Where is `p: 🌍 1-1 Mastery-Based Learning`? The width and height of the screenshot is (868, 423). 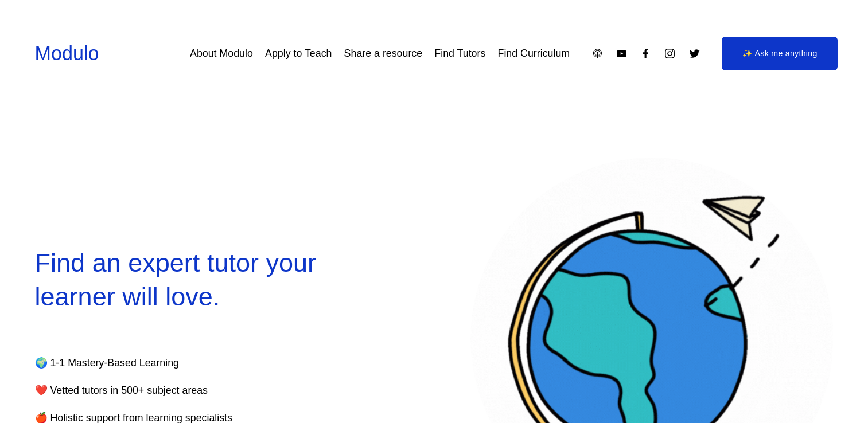
p: 🌍 1-1 Mastery-Based Learning is located at coordinates (200, 363).